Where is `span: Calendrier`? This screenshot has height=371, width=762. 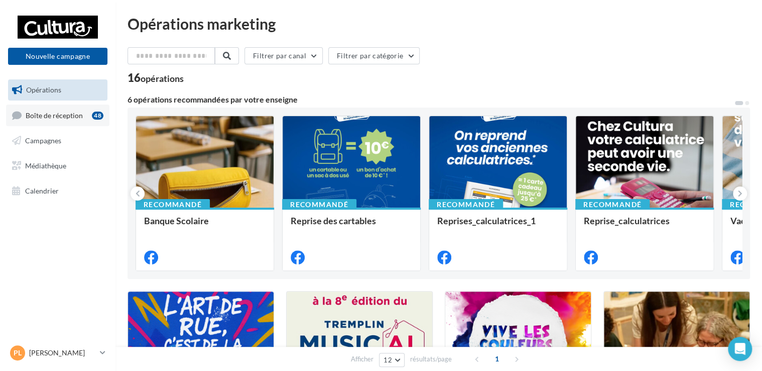 span: Calendrier is located at coordinates (42, 190).